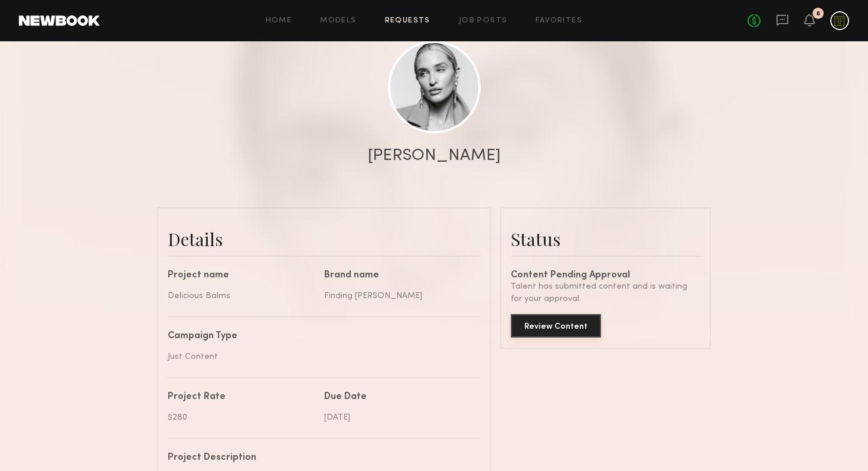  What do you see at coordinates (605, 293) in the screenshot?
I see `div: Talent has submitted content and is waiting for your approval.` at bounding box center [605, 293].